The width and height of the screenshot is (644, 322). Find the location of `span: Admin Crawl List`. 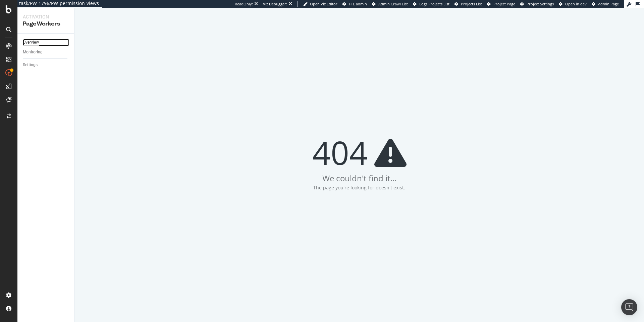

span: Admin Crawl List is located at coordinates (393, 4).